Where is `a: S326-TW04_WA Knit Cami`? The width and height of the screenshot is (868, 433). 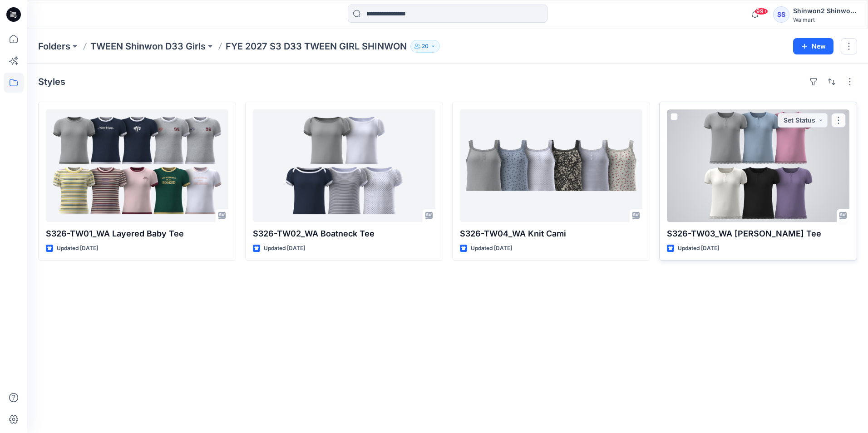 a: S326-TW04_WA Knit Cami is located at coordinates (551, 166).